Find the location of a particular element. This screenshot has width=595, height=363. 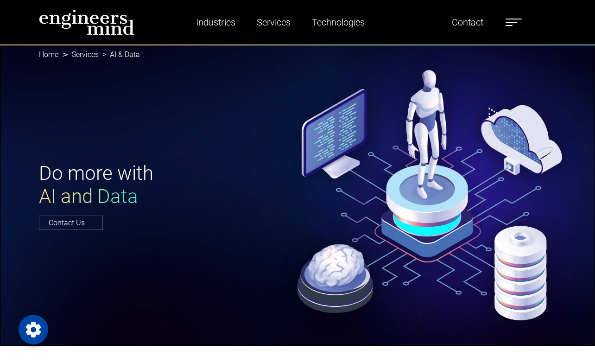

li: AI & Data is located at coordinates (119, 55).